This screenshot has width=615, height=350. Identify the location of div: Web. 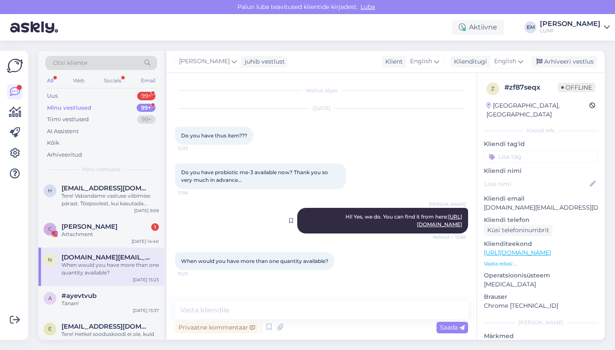
(79, 81).